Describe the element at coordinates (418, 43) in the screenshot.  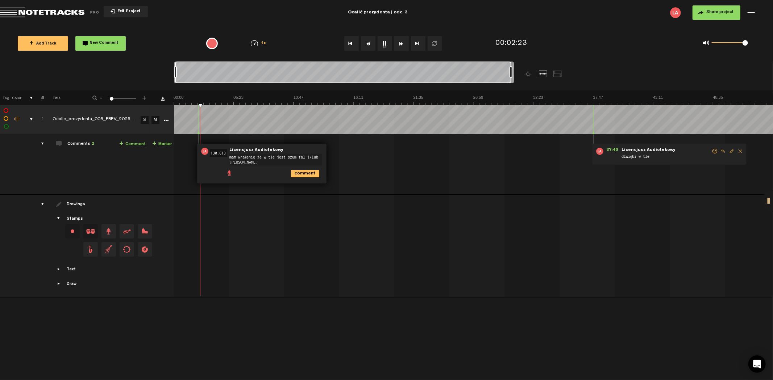
I see `button: Go to end` at that location.